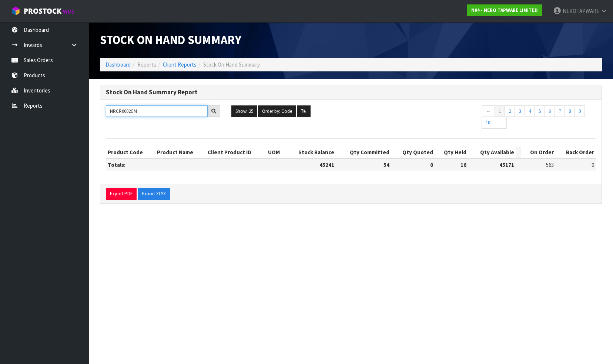 This screenshot has width=613, height=364. What do you see at coordinates (575, 152) in the screenshot?
I see `th: Back Order` at bounding box center [575, 152].